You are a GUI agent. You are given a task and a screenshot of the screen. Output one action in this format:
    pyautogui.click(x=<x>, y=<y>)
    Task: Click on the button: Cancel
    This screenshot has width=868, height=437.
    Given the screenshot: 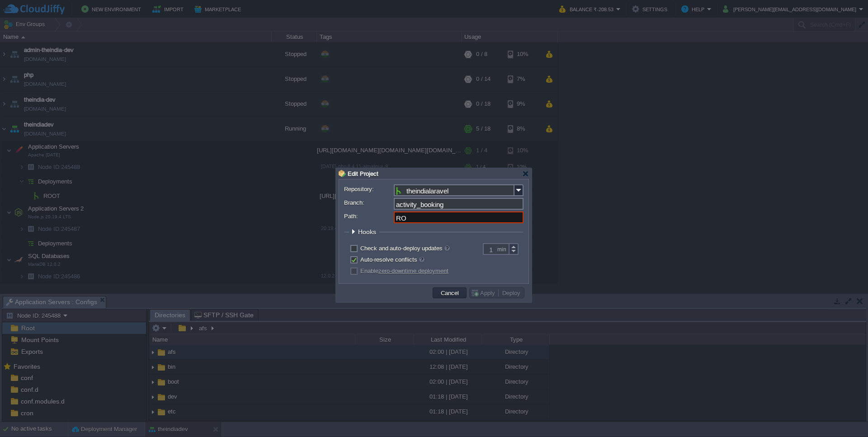 What is the action you would take?
    pyautogui.click(x=450, y=293)
    